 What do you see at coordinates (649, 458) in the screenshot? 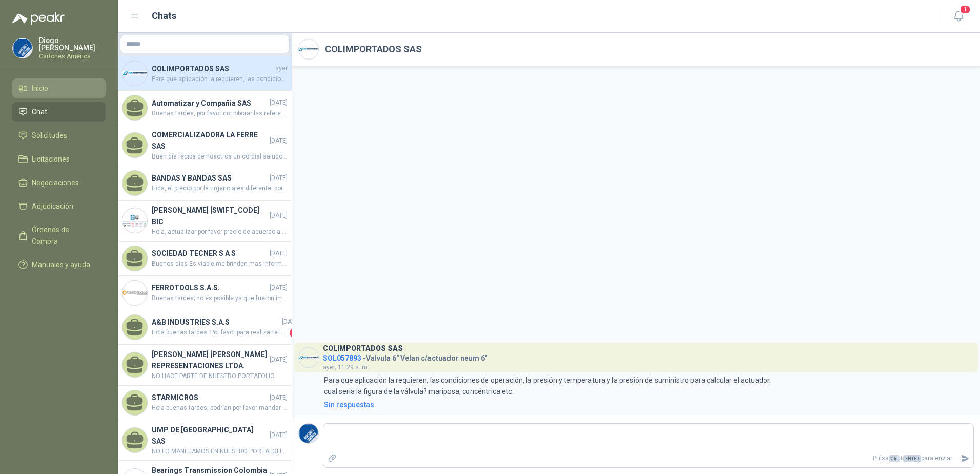
I see `p: Pulsa + para enviar` at bounding box center [649, 458].